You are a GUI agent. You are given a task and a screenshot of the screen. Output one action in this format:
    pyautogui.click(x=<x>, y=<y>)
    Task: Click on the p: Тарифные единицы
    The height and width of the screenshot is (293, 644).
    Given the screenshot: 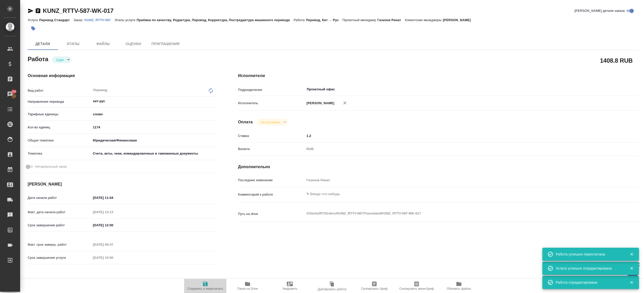 What is the action you would take?
    pyautogui.click(x=59, y=114)
    